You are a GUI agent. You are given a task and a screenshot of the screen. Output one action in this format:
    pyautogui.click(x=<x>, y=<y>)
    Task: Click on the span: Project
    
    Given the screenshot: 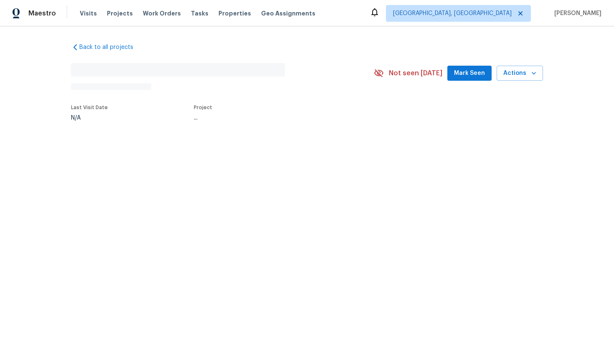 What is the action you would take?
    pyautogui.click(x=203, y=107)
    